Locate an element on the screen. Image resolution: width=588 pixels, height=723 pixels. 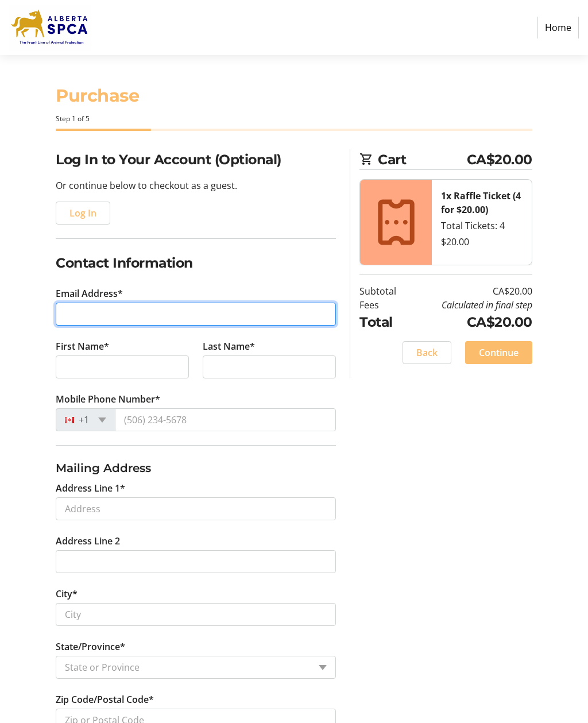
span: Log In is located at coordinates (82, 213).